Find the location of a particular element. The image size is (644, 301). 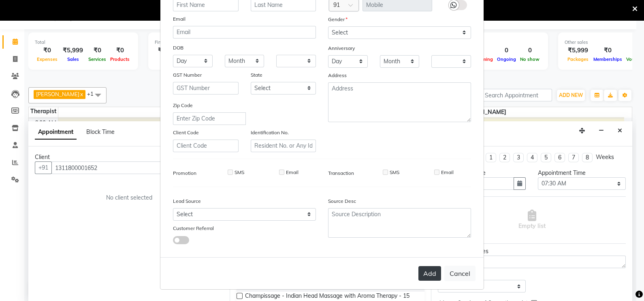

label: Promotion is located at coordinates (185, 173).